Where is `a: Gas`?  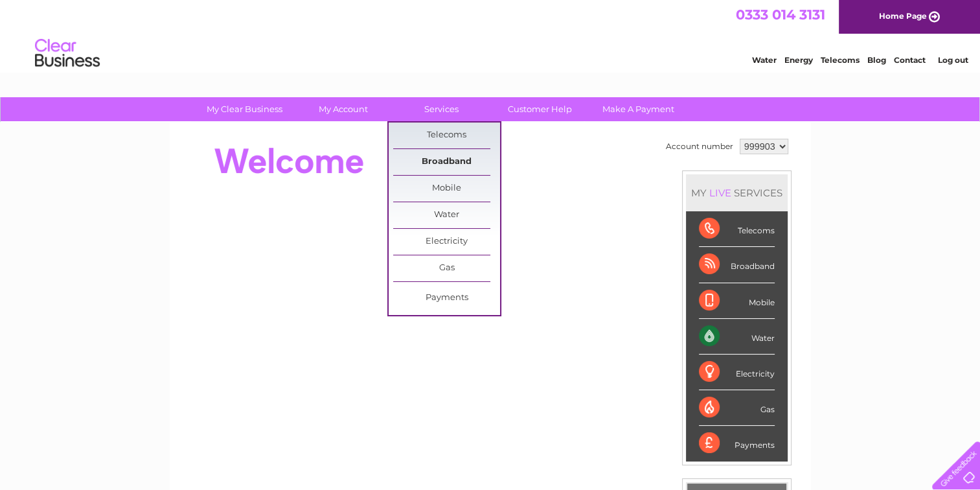 a: Gas is located at coordinates (446, 268).